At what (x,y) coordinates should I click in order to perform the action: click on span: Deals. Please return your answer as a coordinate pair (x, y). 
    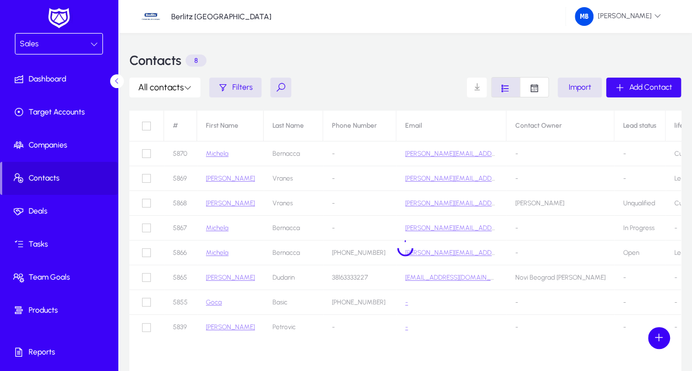
    Looking at the image, I should click on (61, 211).